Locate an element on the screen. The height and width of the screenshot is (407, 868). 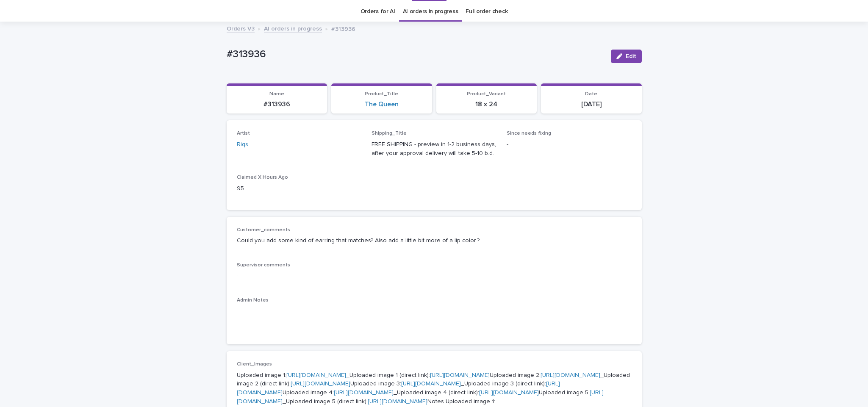
span: Product_Variant is located at coordinates (486, 94).